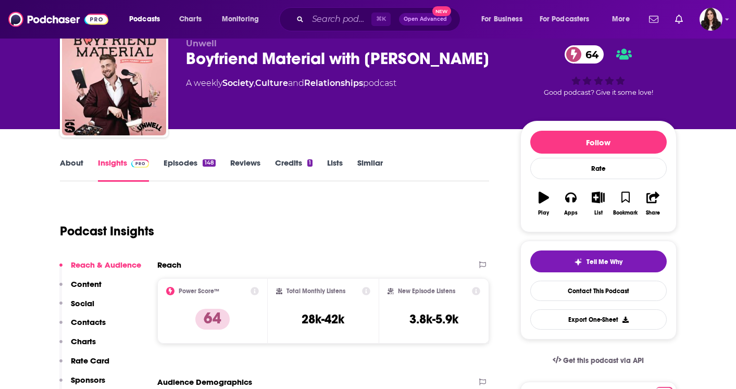  What do you see at coordinates (598, 71) in the screenshot?
I see `div: 64Good podcast? Give it some love!` at bounding box center [598, 71].